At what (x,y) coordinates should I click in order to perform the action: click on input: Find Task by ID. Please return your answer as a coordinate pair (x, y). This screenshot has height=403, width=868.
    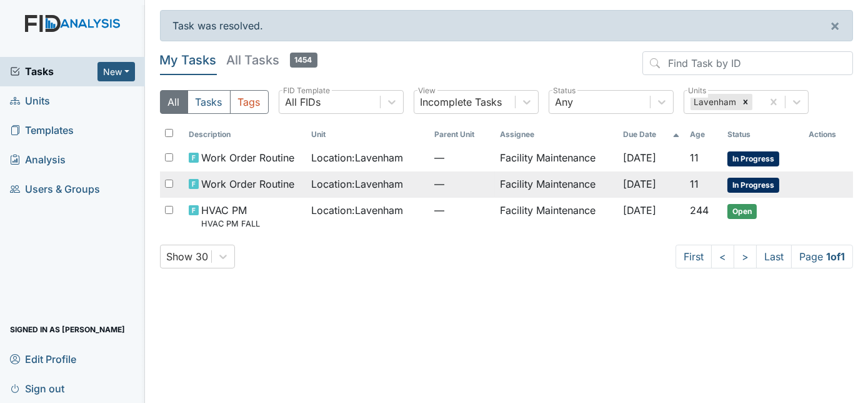
    Looking at the image, I should click on (747, 63).